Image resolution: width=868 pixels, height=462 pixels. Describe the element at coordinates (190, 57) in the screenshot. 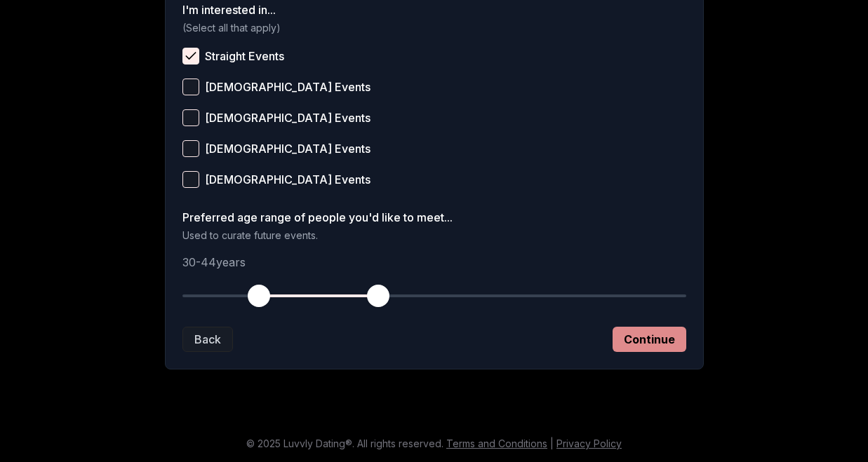

I see `button: Straight Events` at that location.